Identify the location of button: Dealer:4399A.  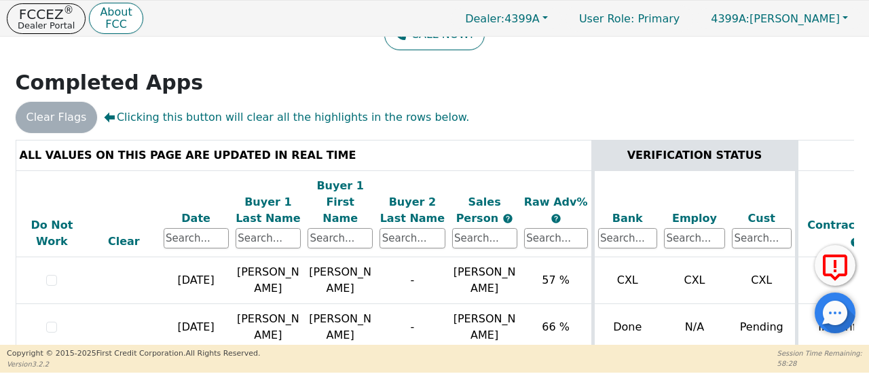
(506, 18).